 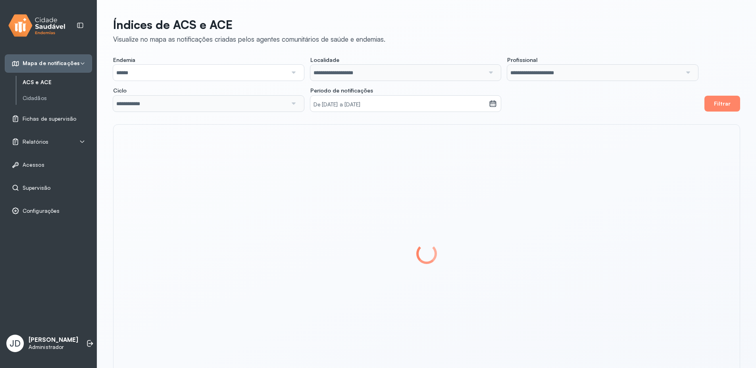 What do you see at coordinates (51, 63) in the screenshot?
I see `span: Mapa de notificações` at bounding box center [51, 63].